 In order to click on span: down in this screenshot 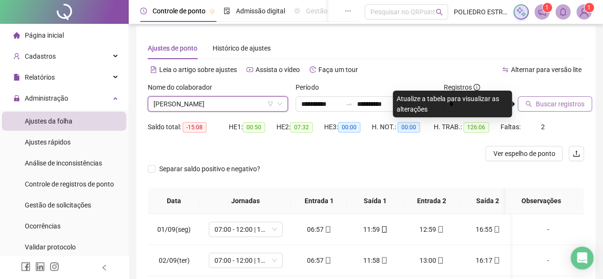, I will do `click(280, 104)`.